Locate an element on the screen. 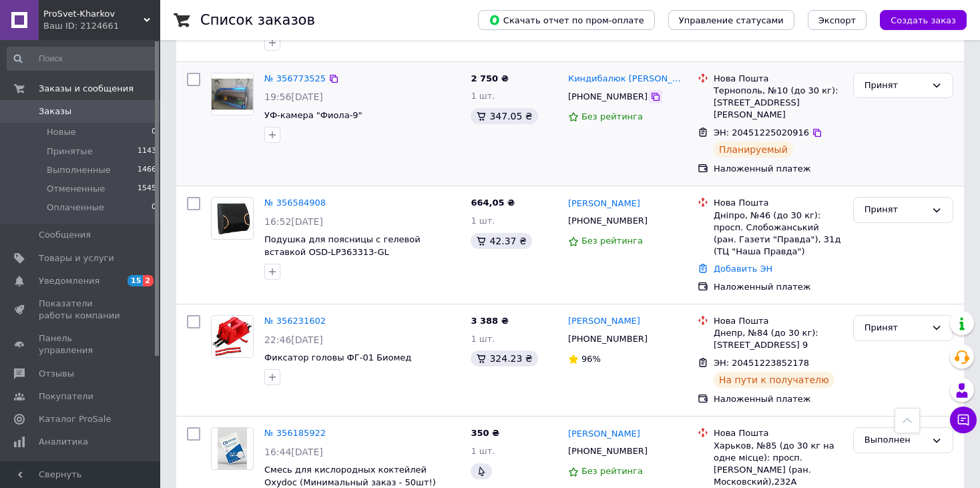  div: На пути к получателю is located at coordinates (774, 380).